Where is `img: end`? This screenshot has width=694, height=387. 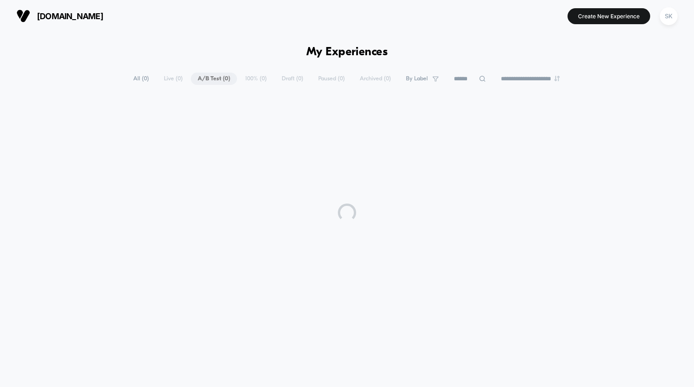 img: end is located at coordinates (557, 79).